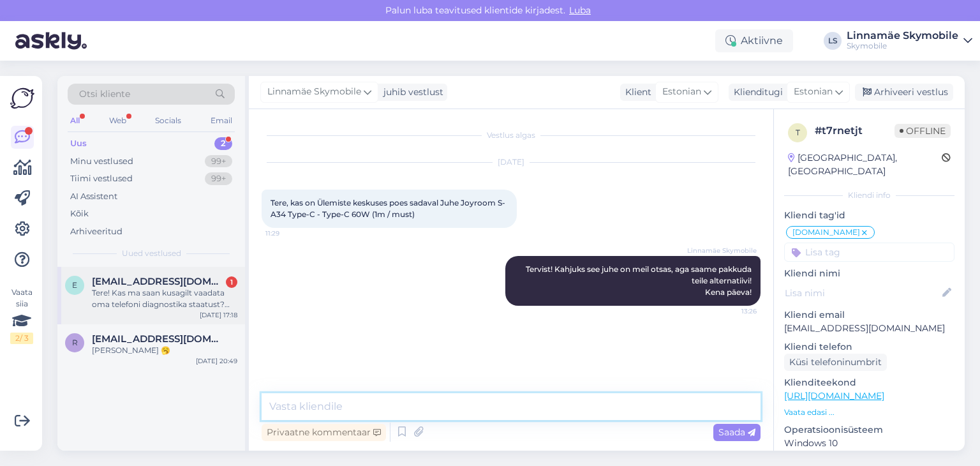  Describe the element at coordinates (101, 161) in the screenshot. I see `div: Minu vestlused` at that location.